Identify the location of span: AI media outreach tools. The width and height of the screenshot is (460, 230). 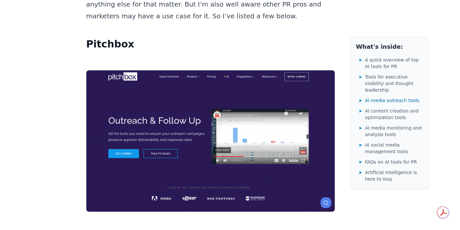
(392, 100).